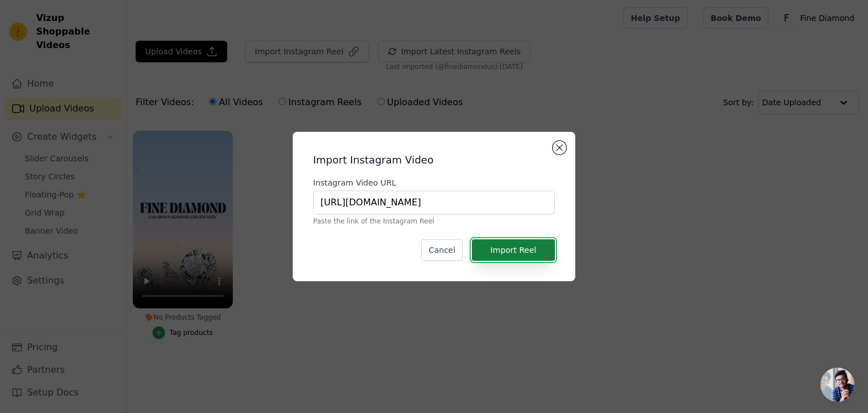  Describe the element at coordinates (838, 385) in the screenshot. I see `div: Open chat` at that location.